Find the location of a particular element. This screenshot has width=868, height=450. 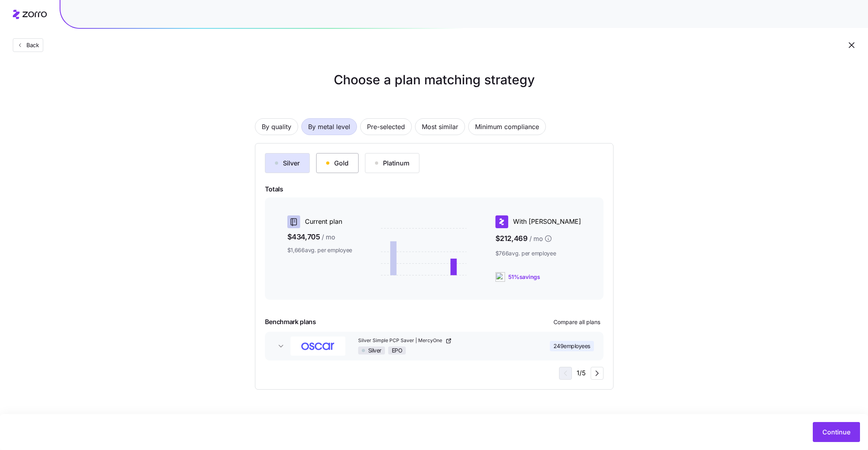

button: Most similar is located at coordinates (440, 126).